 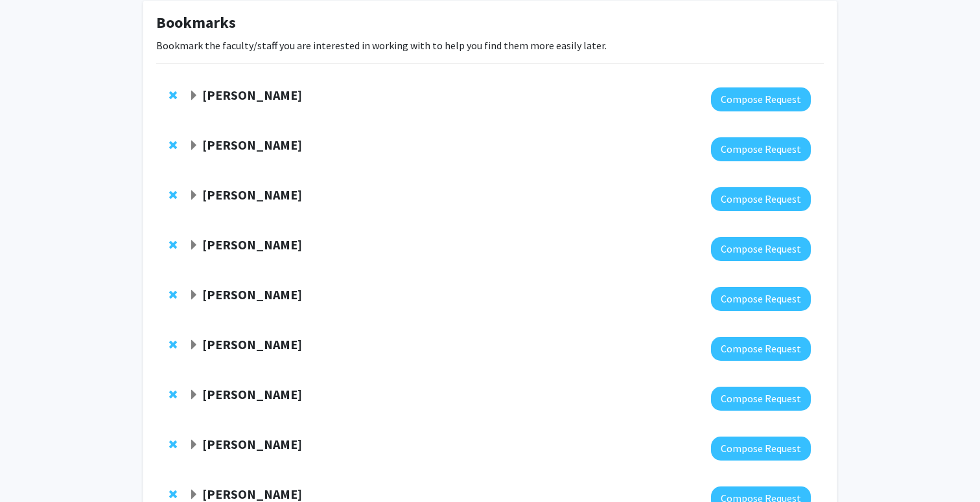 What do you see at coordinates (173, 395) in the screenshot?
I see `span: Remove Joann Bodurtha from bookmarks` at bounding box center [173, 395].